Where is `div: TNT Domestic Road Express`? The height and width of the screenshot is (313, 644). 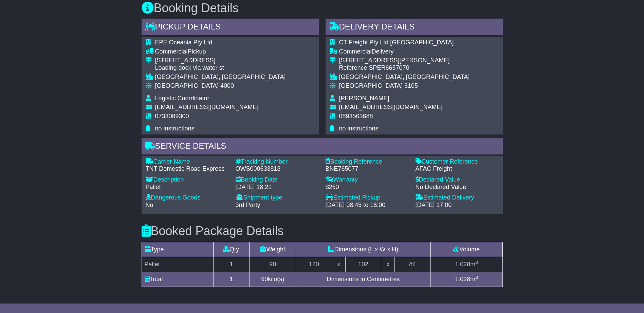
div: TNT Domestic Road Express is located at coordinates (187, 169).